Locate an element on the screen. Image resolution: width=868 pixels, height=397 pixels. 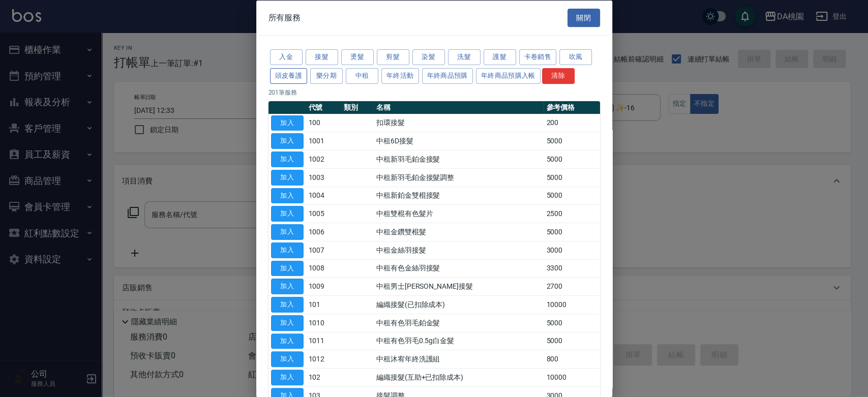
button: 年終活動 is located at coordinates (400, 75).